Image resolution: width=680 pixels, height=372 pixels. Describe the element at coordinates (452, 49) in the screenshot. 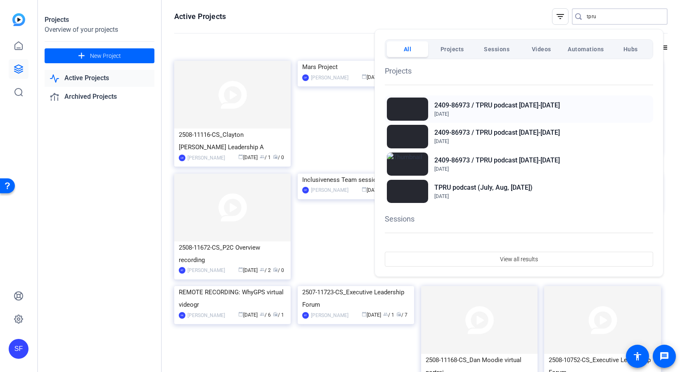

I see `span: Projects` at that location.